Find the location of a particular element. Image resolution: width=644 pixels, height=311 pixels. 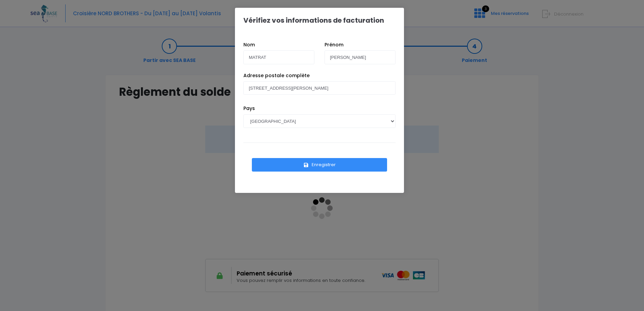

label: Nom is located at coordinates (249, 45).